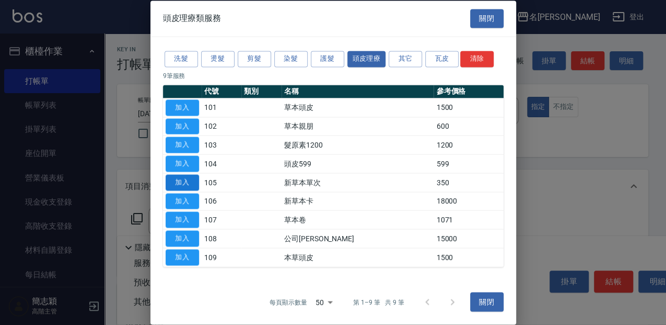 This screenshot has width=666, height=325. What do you see at coordinates (255, 59) in the screenshot?
I see `button: 剪髮` at bounding box center [255, 59].